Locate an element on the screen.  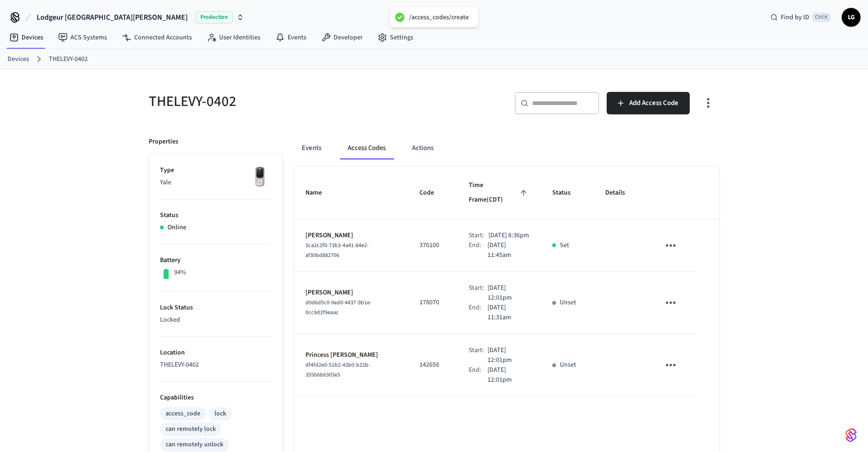
span: LG is located at coordinates (851, 18).